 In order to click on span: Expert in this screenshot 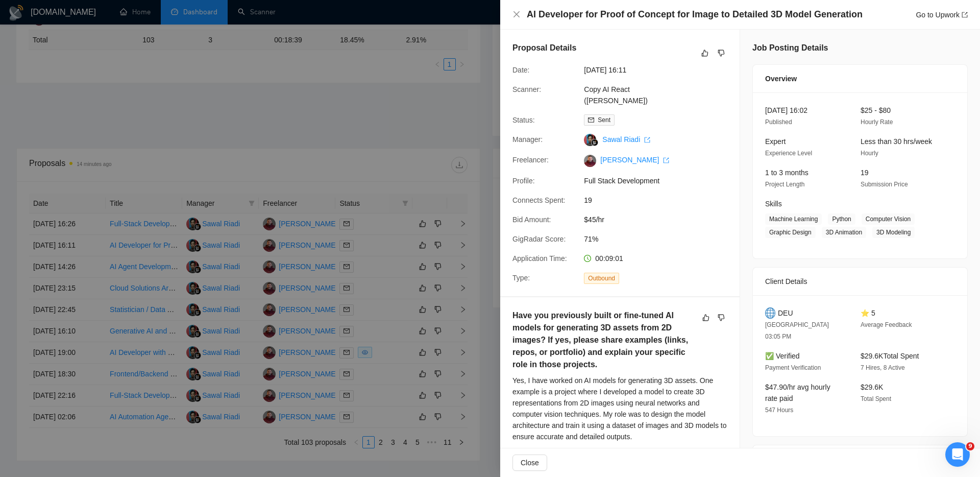, I will do `click(776, 141)`.